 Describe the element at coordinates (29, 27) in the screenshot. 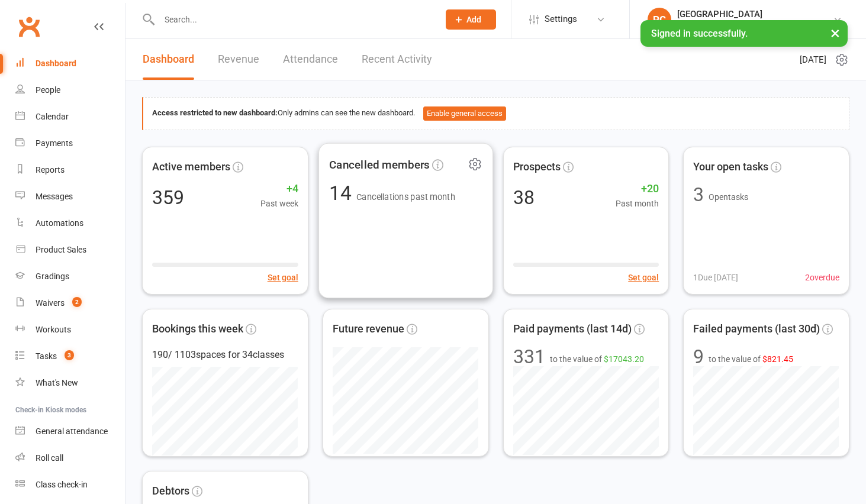

I see `a: Clubworx` at that location.